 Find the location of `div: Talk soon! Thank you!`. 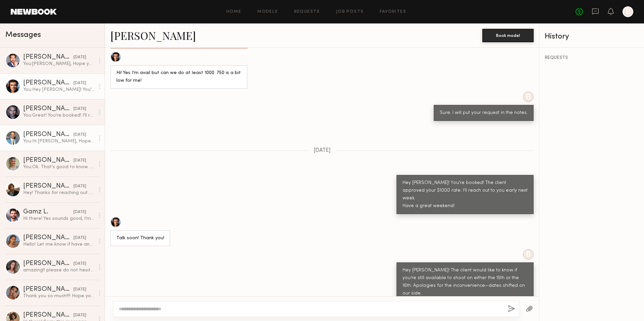

div: Talk soon! Thank you! is located at coordinates (140, 238).